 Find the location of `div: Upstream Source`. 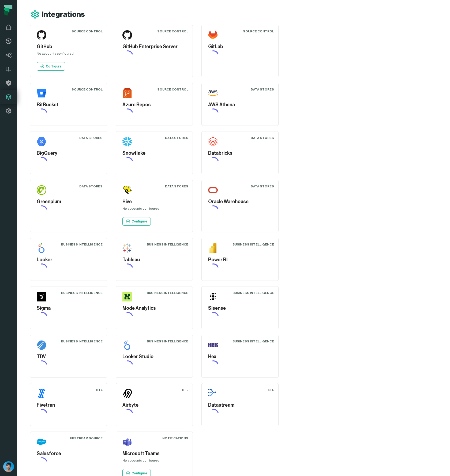

div: Upstream Source is located at coordinates (86, 438).